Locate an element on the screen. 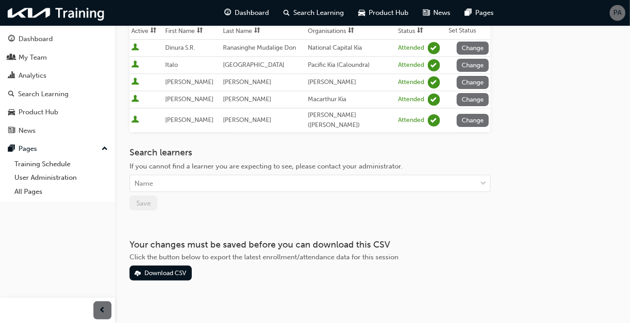 The image size is (630, 323). span: down-icon is located at coordinates (484, 184).